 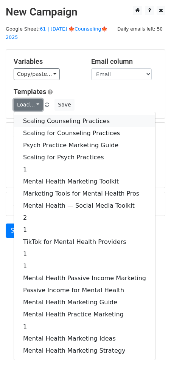 What do you see at coordinates (124, 62) in the screenshot?
I see `h5: Email column` at bounding box center [124, 62].